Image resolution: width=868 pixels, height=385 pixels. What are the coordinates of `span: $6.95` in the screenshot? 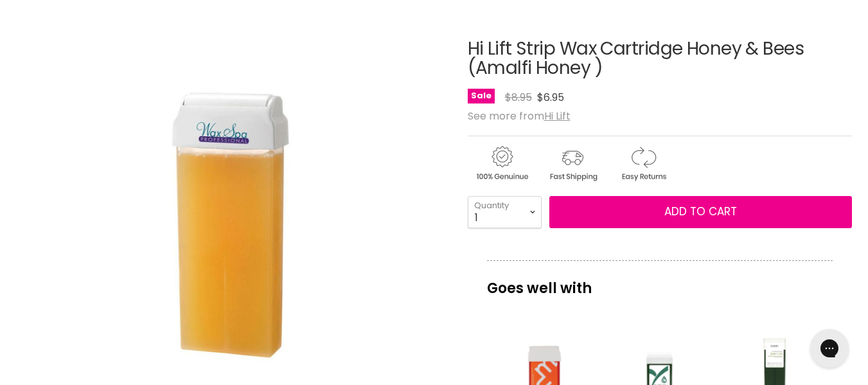 It's located at (551, 97).